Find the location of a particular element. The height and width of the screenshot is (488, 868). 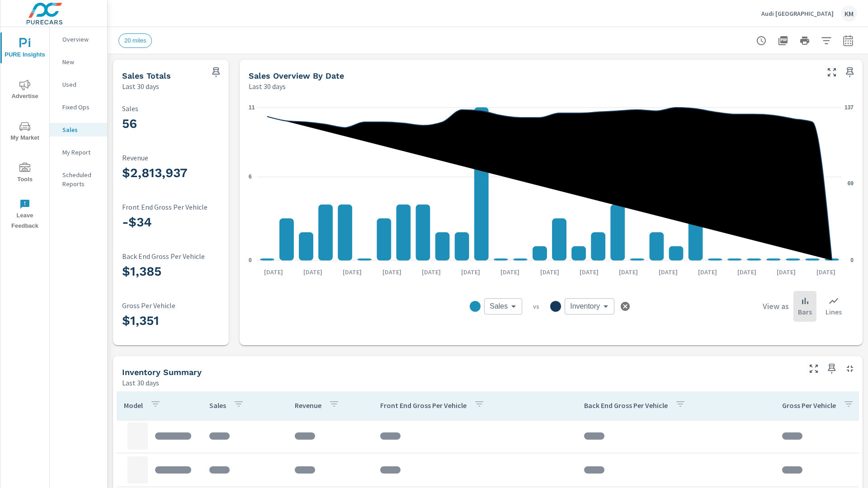

text: 11 is located at coordinates (252, 108).